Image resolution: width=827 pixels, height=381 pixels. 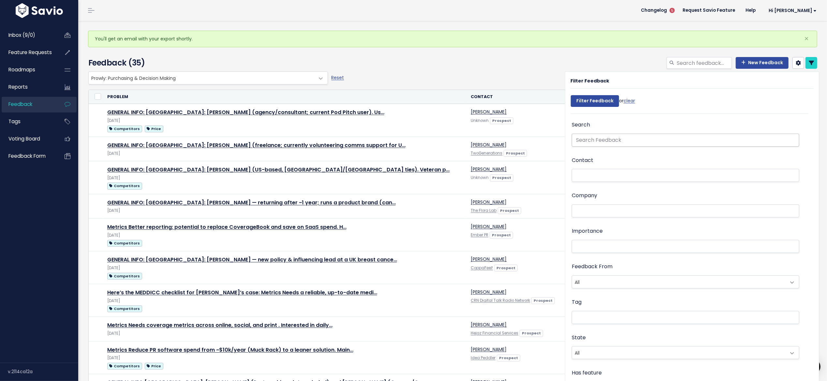 What do you see at coordinates (230, 350) in the screenshot?
I see `a: Metrics Reduce PR software spend from ~$10k/year (Muck Rack) to a leaner solution. Main…` at bounding box center [230, 350].